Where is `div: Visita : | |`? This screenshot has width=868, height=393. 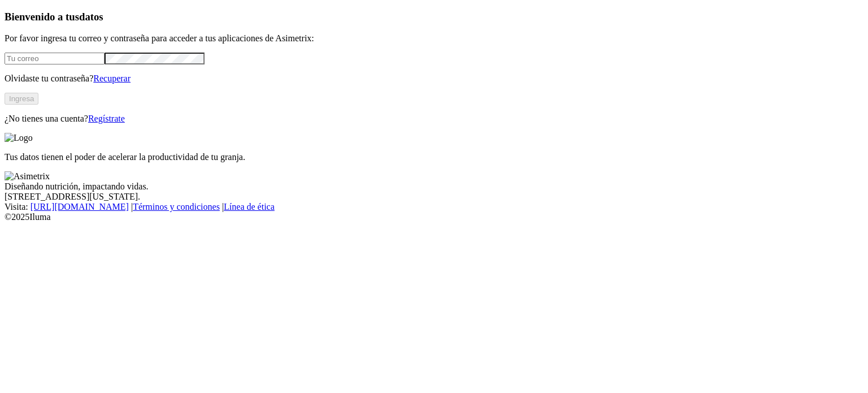
div: Visita : | | is located at coordinates (434, 207).